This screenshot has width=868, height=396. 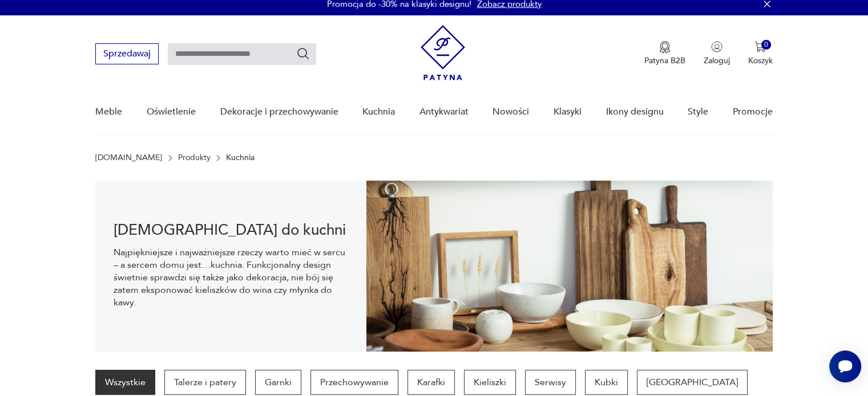 What do you see at coordinates (665, 54) in the screenshot?
I see `button: Patyna B2B` at bounding box center [665, 54].